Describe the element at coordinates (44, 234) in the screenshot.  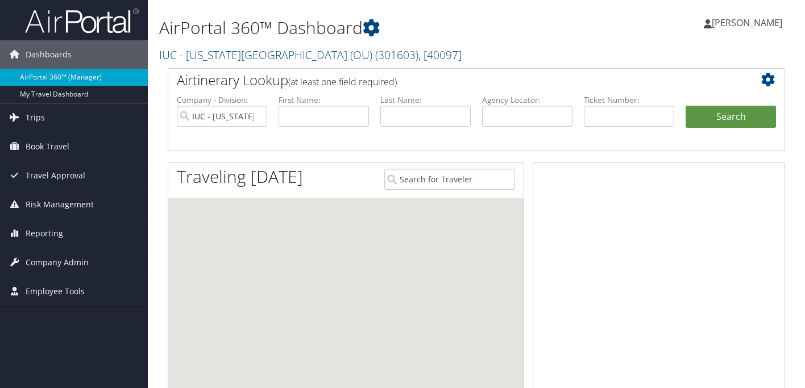
I see `span: Reporting` at that location.